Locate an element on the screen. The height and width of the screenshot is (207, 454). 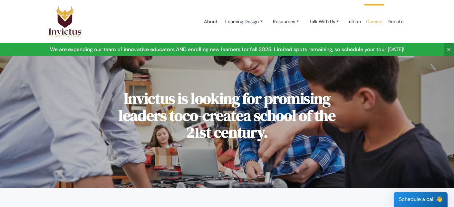
a: About is located at coordinates (211, 22).